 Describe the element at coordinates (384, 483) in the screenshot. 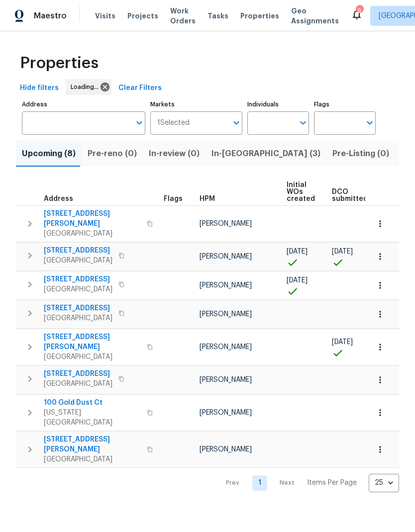

I see `div: 25` at that location.